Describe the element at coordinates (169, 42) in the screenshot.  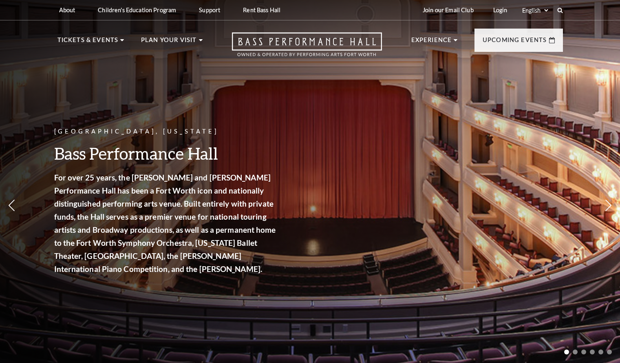
I see `p: Plan Your Visit` at that location.